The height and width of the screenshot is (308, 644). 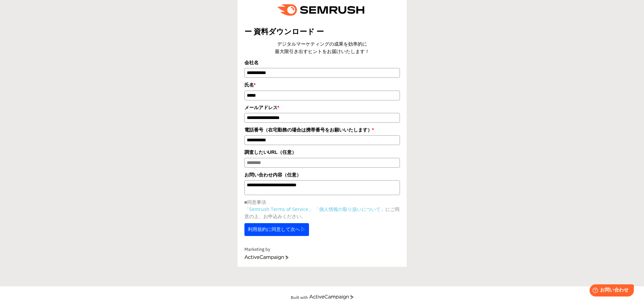 I want to click on label: 調査したいURL（任意）, so click(x=322, y=152).